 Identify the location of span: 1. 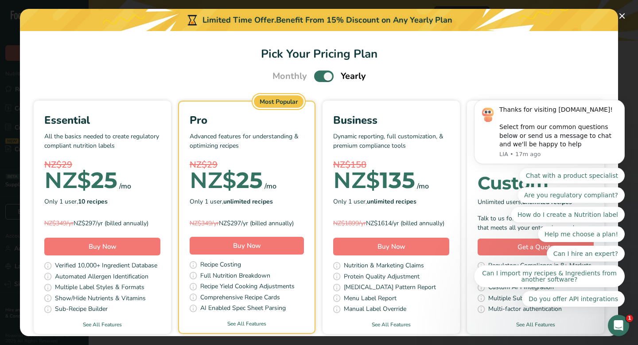
(630, 318).